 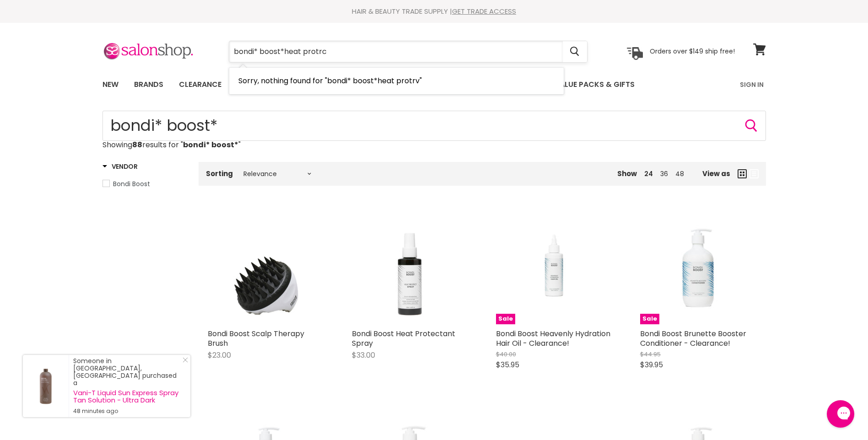 What do you see at coordinates (594, 85) in the screenshot?
I see `a: Value Packs & Gifts` at bounding box center [594, 85].